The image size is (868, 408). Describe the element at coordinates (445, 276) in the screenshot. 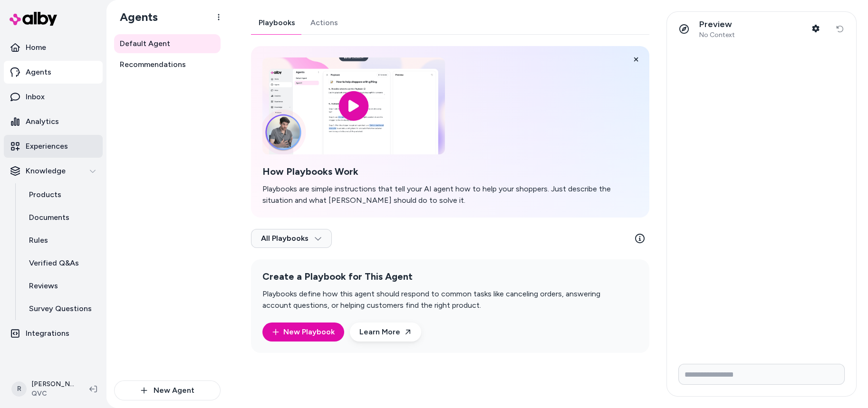

I see `h2: Create a Playbook for This Agent` at that location.